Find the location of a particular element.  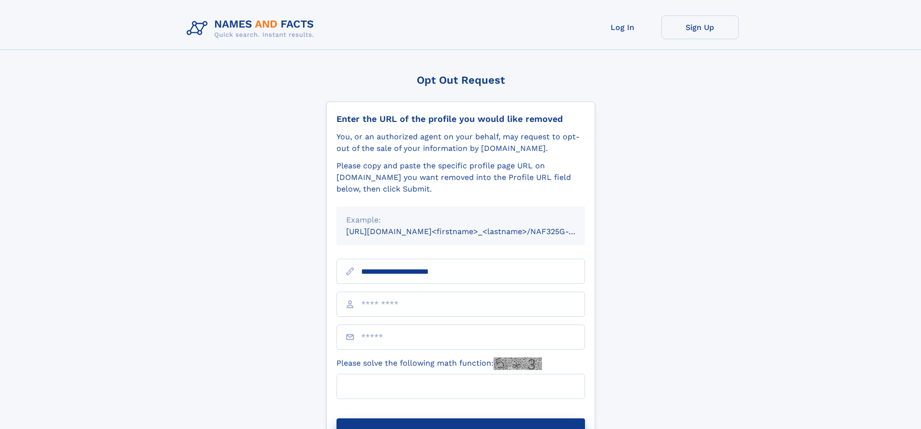

a: Sign Up is located at coordinates (700, 27).